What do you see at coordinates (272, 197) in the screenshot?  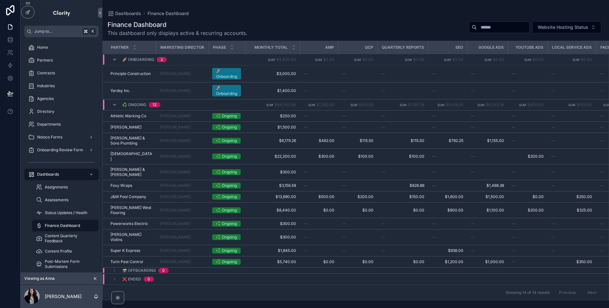 I see `a: $13,890.00` at bounding box center [272, 197].